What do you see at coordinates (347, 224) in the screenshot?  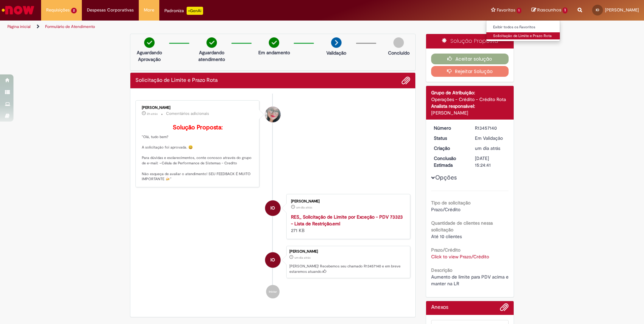 I see `div: 271 KB` at bounding box center [347, 224].